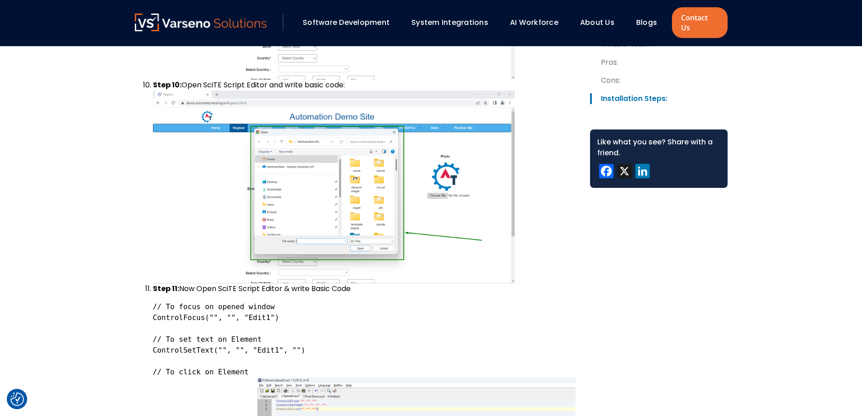 This screenshot has height=416, width=862. What do you see at coordinates (201, 23) in the screenshot?
I see `a: Varseno Solutions – Product Engineering & IT Services` at bounding box center [201, 23].